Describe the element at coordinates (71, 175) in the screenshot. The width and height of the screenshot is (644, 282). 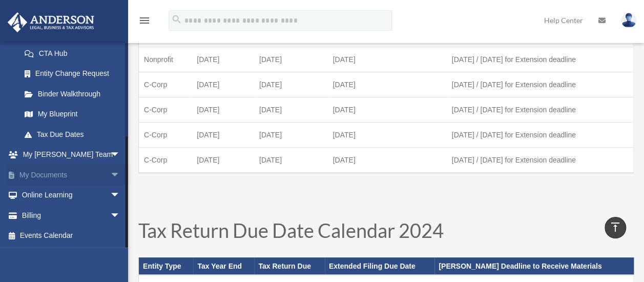
I see `a: My Documentsarrow_drop_down` at that location.